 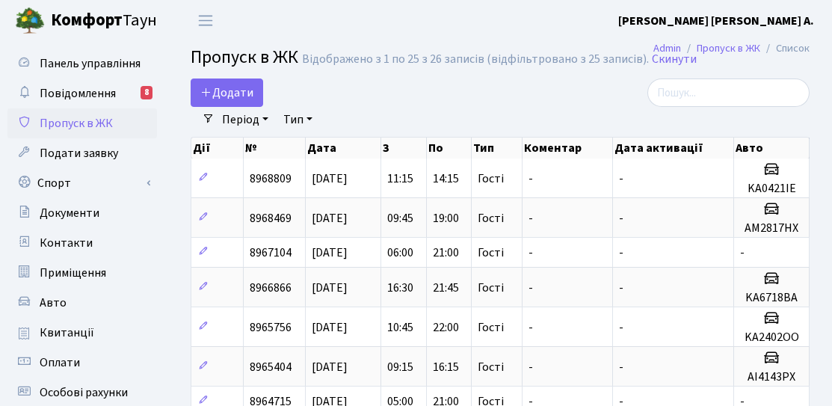 What do you see at coordinates (772, 377) in the screenshot?
I see `h5: AI4143РX` at bounding box center [772, 377].